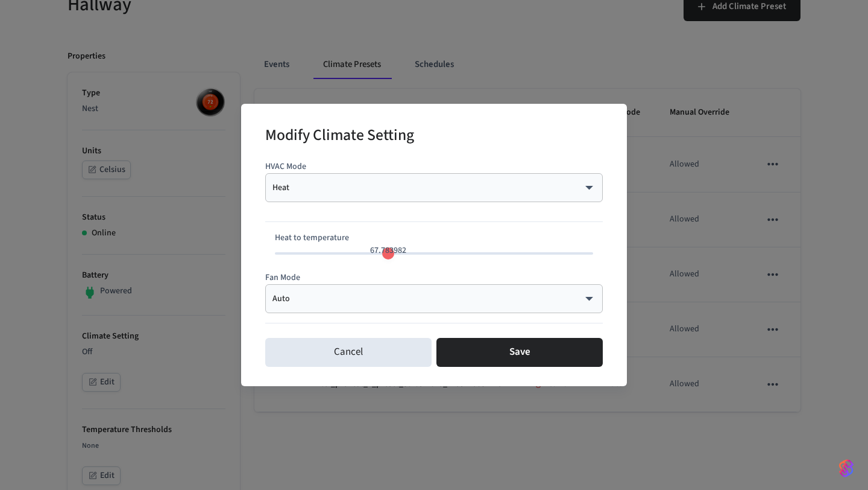 This screenshot has width=868, height=490. What do you see at coordinates (434, 166) in the screenshot?
I see `p: HVAC Mode` at bounding box center [434, 166].